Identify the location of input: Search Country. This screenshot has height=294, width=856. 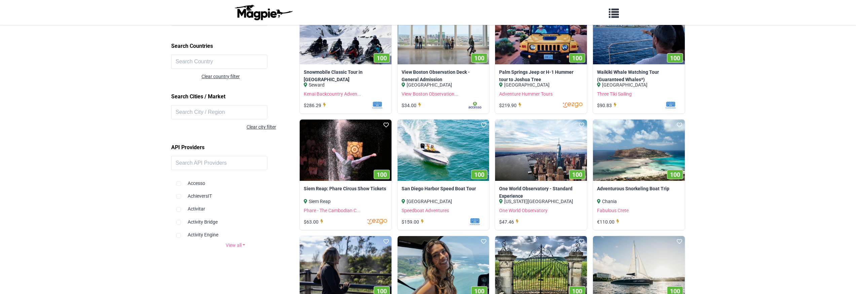
(219, 62).